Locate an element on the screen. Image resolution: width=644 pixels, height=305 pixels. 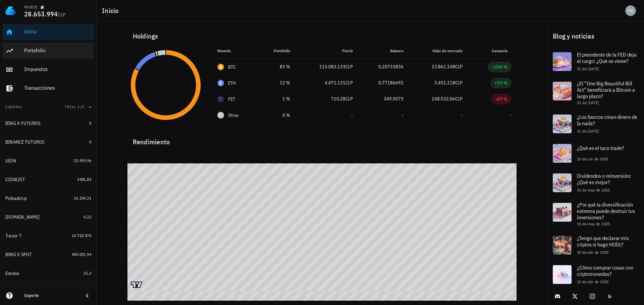
div: Holdings is located at coordinates (322, 36).